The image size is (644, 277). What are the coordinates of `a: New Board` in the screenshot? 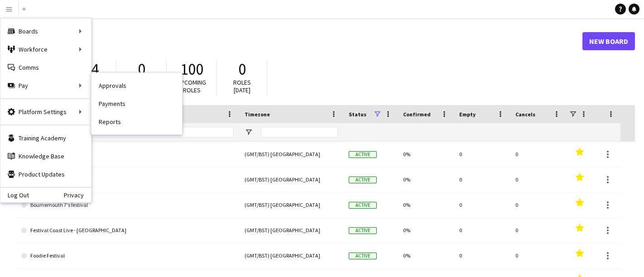 It's located at (609, 41).